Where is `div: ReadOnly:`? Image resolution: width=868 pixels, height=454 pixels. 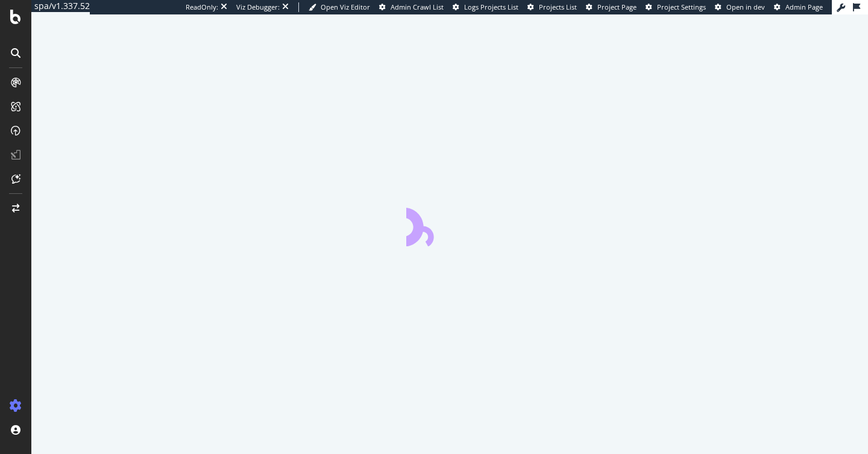 div: ReadOnly: is located at coordinates (202, 7).